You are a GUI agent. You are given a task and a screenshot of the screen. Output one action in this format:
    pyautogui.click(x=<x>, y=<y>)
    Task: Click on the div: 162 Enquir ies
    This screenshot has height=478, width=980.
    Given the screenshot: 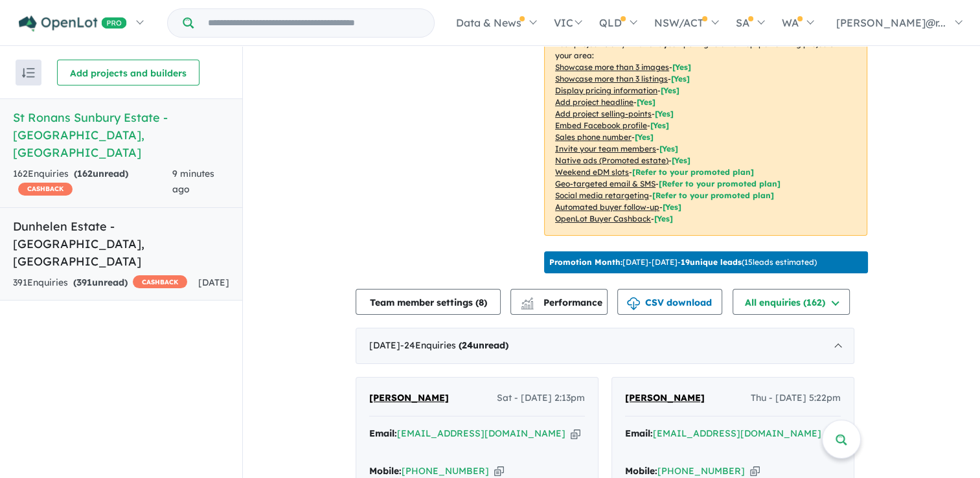 What is the action you would take?
    pyautogui.click(x=93, y=182)
    